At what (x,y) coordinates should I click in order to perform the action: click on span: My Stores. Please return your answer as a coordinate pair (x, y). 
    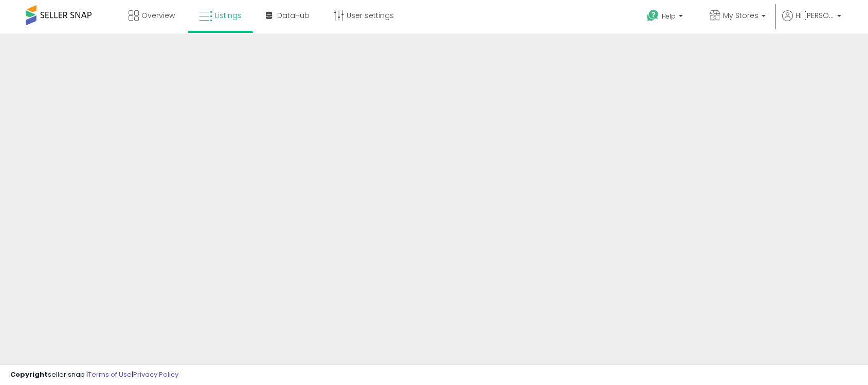
    Looking at the image, I should click on (740, 15).